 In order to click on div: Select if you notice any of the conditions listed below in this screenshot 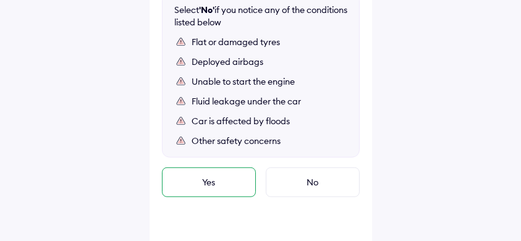, I will do `click(261, 16)`.